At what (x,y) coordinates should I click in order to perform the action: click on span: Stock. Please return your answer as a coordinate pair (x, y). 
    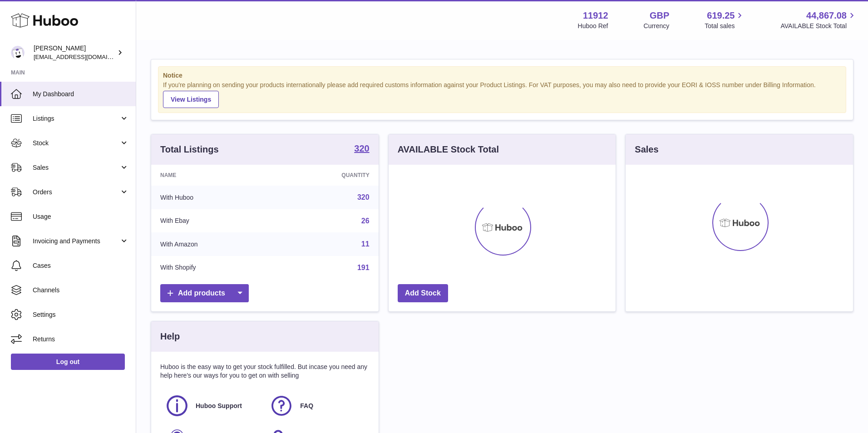
    Looking at the image, I should click on (75, 143).